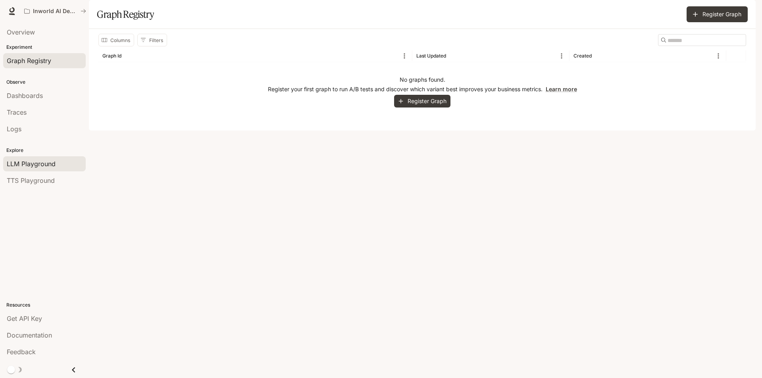 This screenshot has height=378, width=762. I want to click on div: Last Updated, so click(431, 56).